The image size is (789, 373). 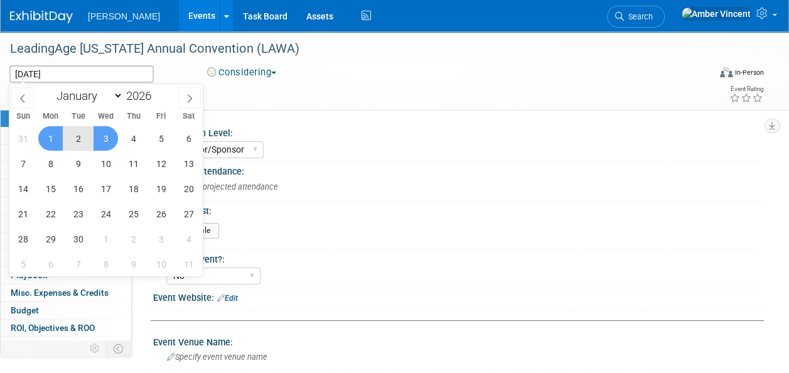 I want to click on span: June 4, 2026, so click(x=133, y=138).